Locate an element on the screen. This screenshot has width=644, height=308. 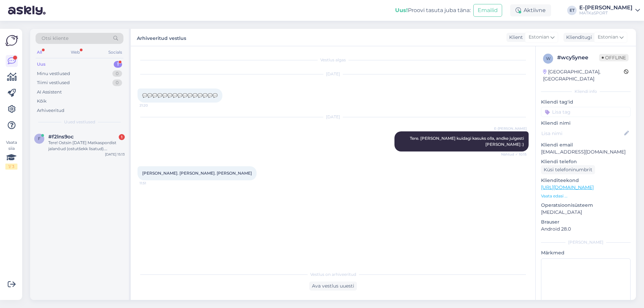
label: Arhiveeritud vestlus is located at coordinates (161, 37).